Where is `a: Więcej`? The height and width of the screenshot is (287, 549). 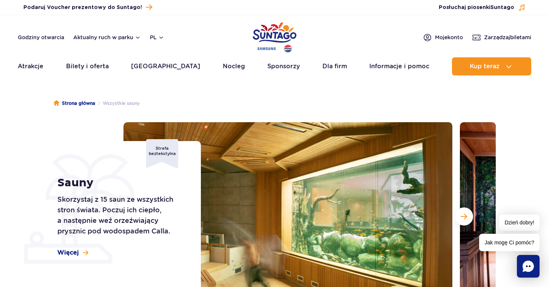
a: Więcej is located at coordinates (73, 253).